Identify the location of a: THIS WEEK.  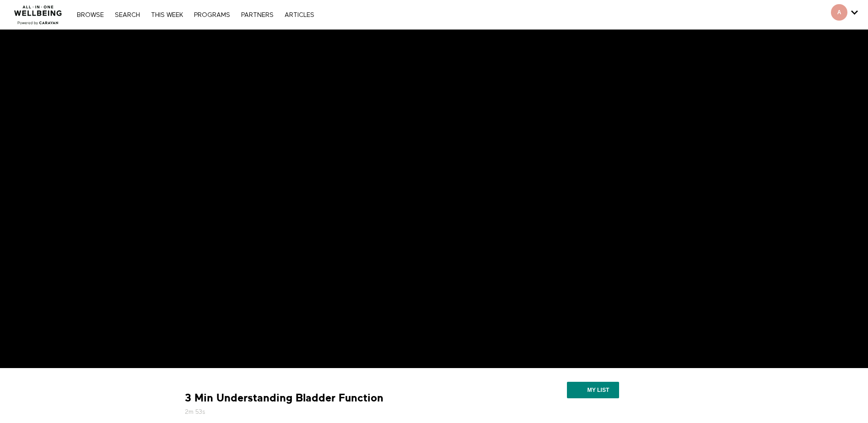
(167, 15).